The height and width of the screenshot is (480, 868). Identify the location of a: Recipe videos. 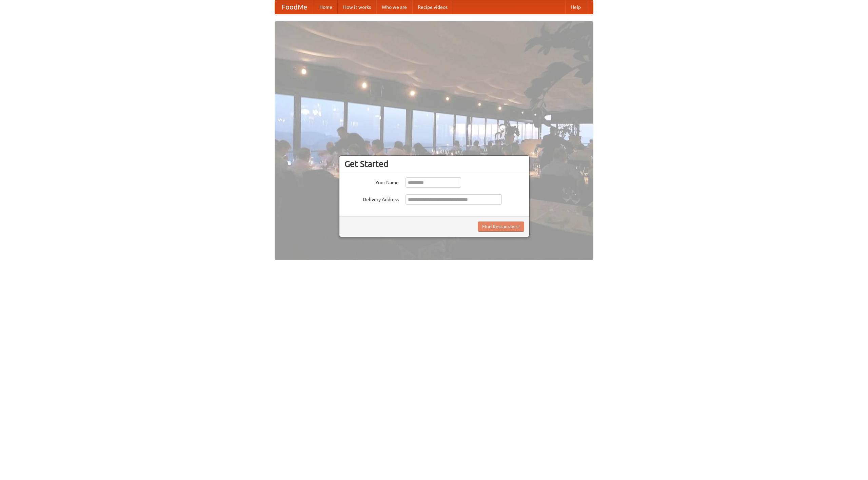
(433, 7).